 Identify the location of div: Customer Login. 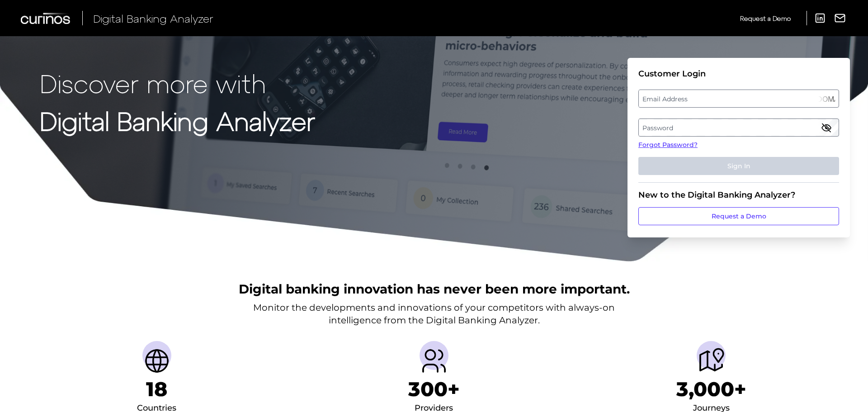
(739, 73).